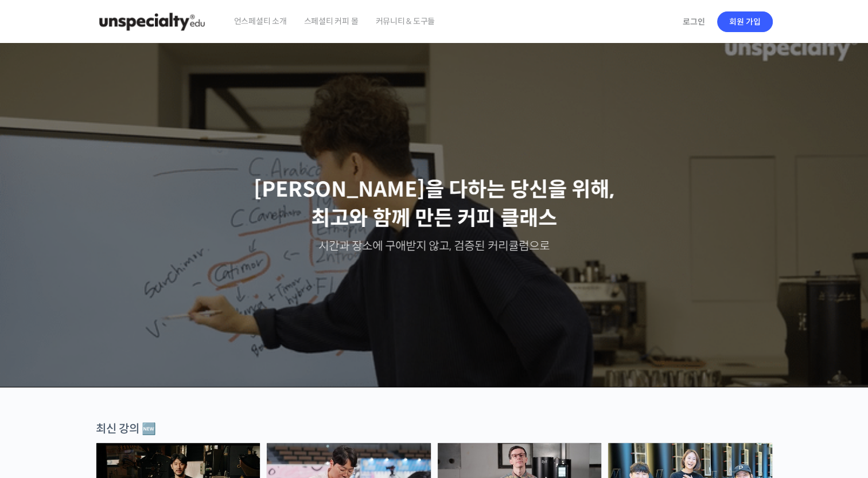  I want to click on div: 최신 강의 🆕, so click(434, 429).